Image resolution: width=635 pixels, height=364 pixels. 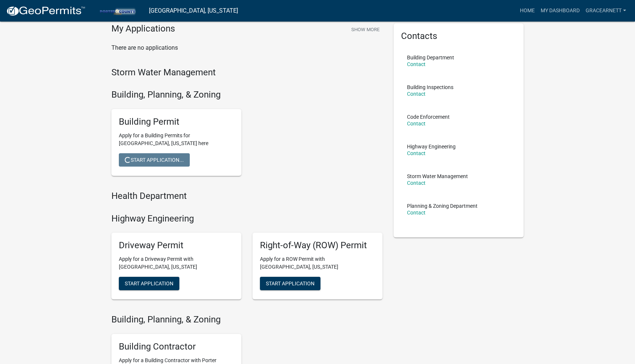 What do you see at coordinates (438, 176) in the screenshot?
I see `p: Storm Water Management` at bounding box center [438, 176].